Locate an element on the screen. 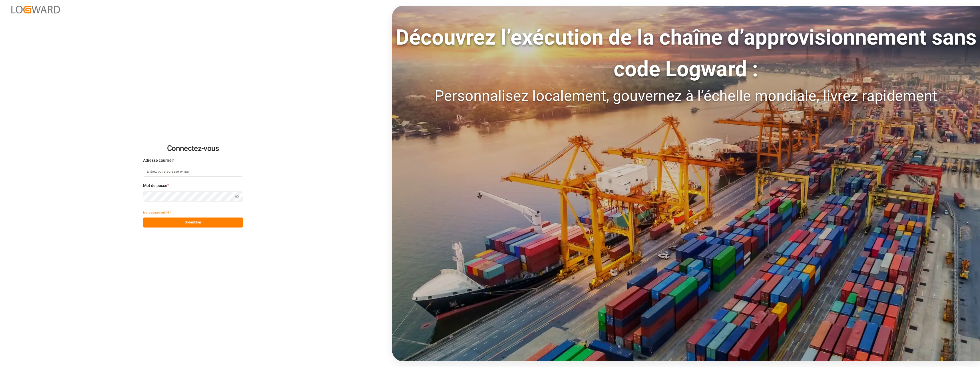  div: Découvrez l’exécution de la chaîne d’approvisionnement sans code Logward : is located at coordinates (686, 53).